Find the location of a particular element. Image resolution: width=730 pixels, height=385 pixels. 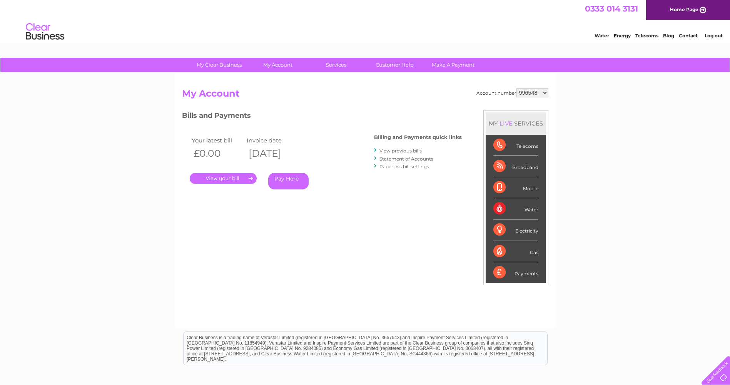

a: Water is located at coordinates (602, 35).